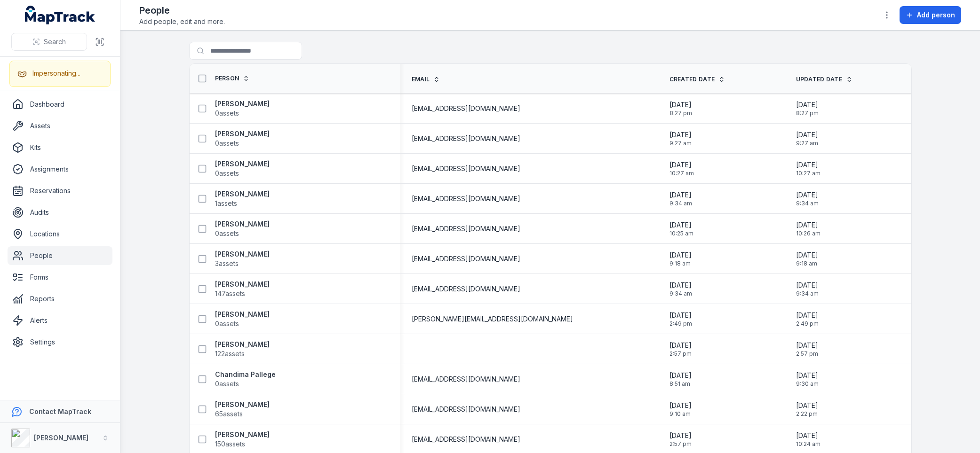  I want to click on span: Updated Date, so click(819, 80).